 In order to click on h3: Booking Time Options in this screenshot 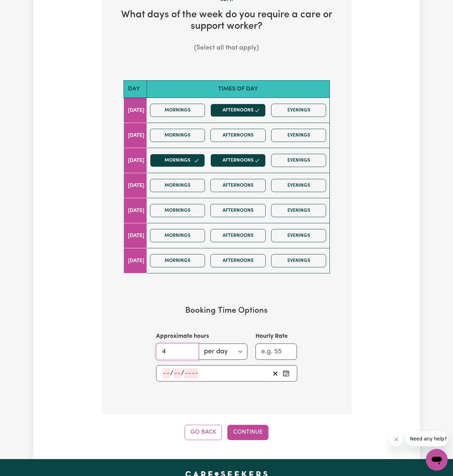, I will do `click(227, 311)`.